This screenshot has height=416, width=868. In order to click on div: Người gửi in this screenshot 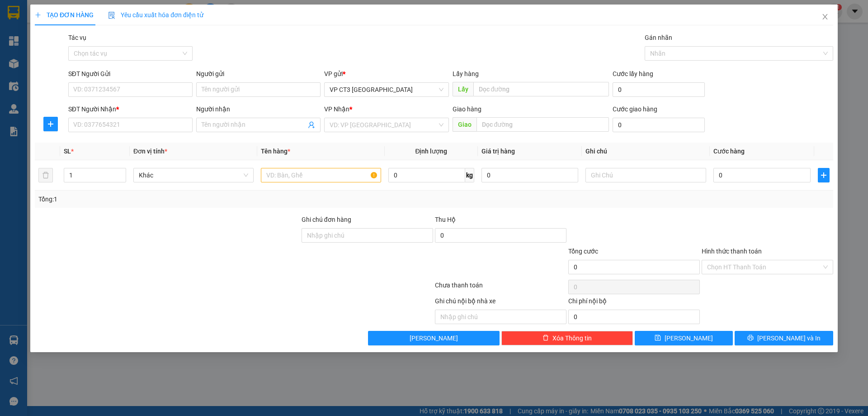, I will do `click(258, 74)`.